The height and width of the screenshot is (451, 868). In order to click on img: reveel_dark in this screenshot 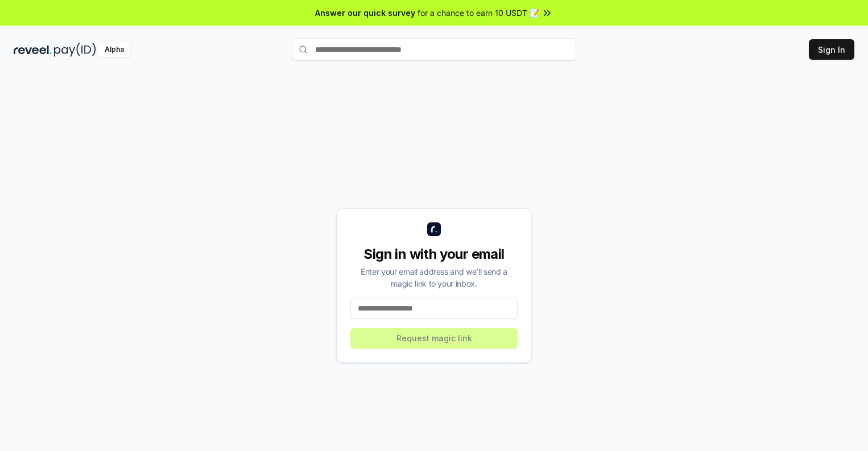, I will do `click(33, 50)`.